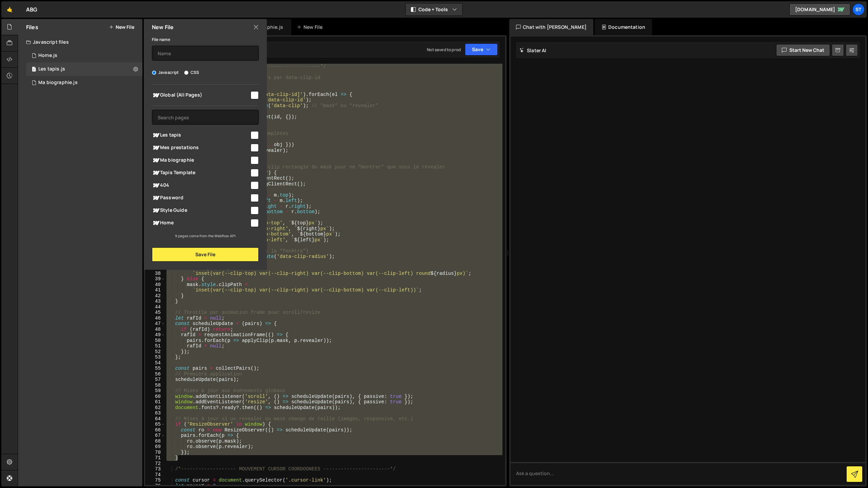 The height and width of the screenshot is (488, 868). I want to click on div: St, so click(858, 10).